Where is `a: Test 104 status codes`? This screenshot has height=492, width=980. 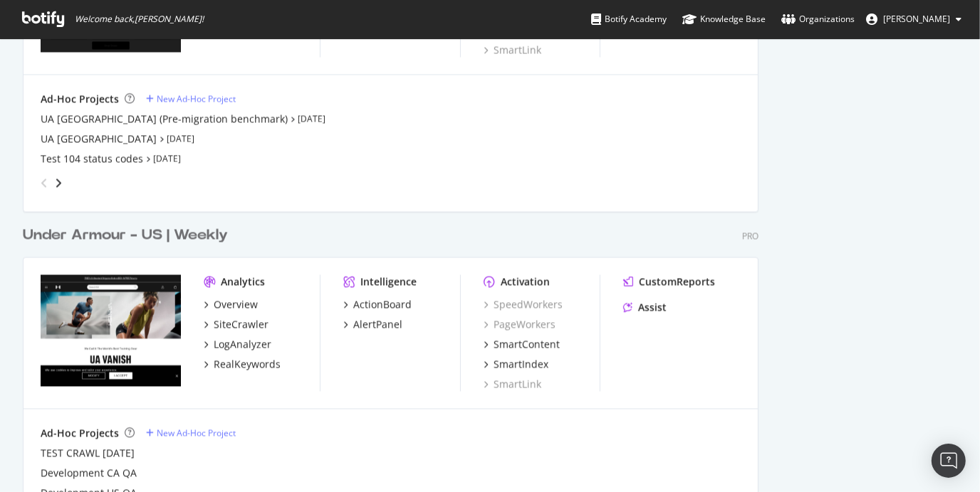
a: Test 104 status codes is located at coordinates (92, 159).